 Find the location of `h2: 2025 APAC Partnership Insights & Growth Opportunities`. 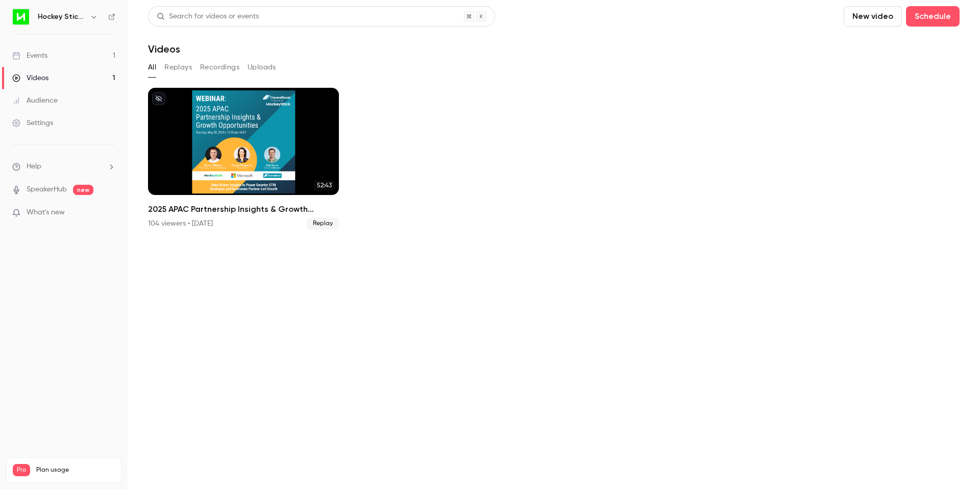

h2: 2025 APAC Partnership Insights & Growth Opportunities is located at coordinates (244, 209).